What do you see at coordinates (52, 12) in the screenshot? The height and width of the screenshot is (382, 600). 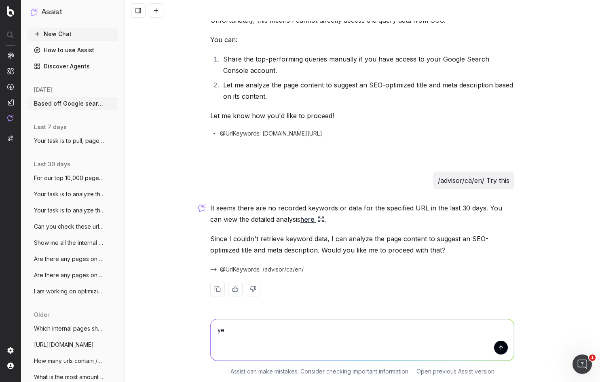 I see `h1: Assist` at bounding box center [52, 12].